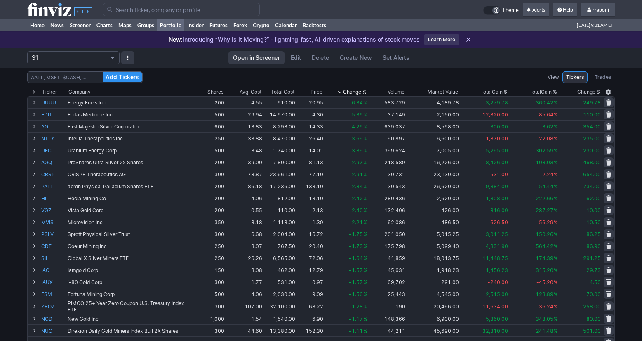 The image size is (642, 341). I want to click on td: 81.13, so click(310, 162).